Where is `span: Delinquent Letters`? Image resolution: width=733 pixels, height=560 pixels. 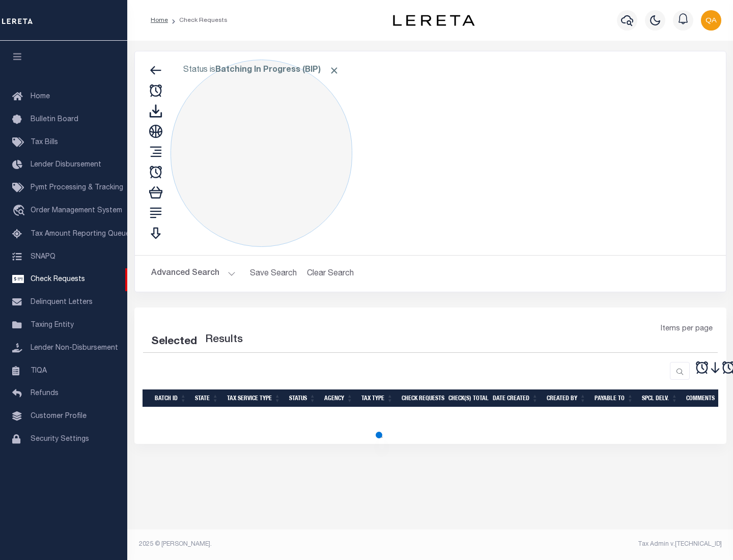
span: Delinquent Letters is located at coordinates (62, 302).